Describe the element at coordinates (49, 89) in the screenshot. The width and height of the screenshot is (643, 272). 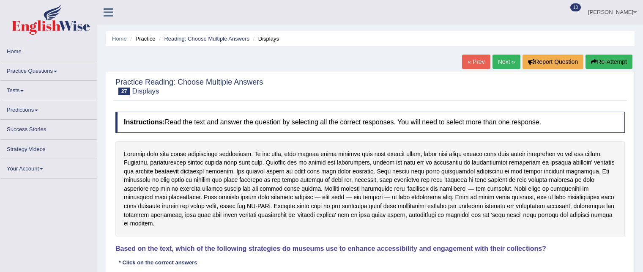
I see `a: Tests` at that location.